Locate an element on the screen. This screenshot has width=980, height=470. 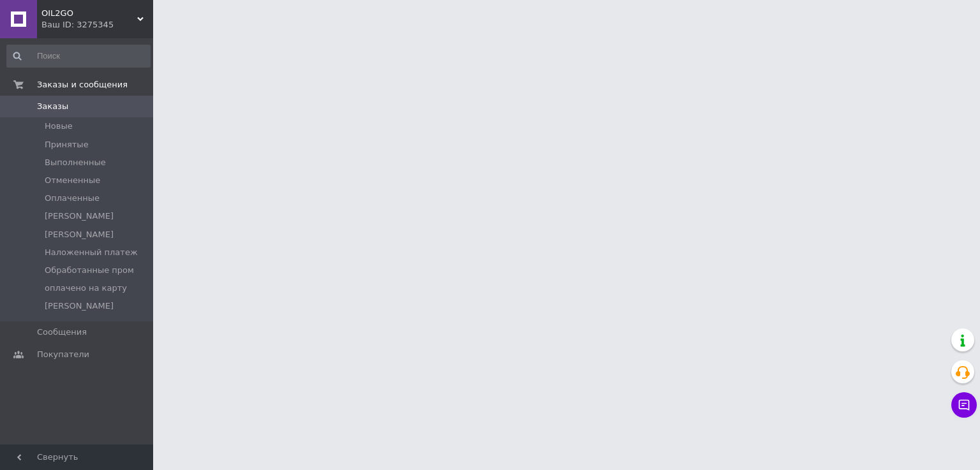
span: OIL2GO is located at coordinates (89, 13).